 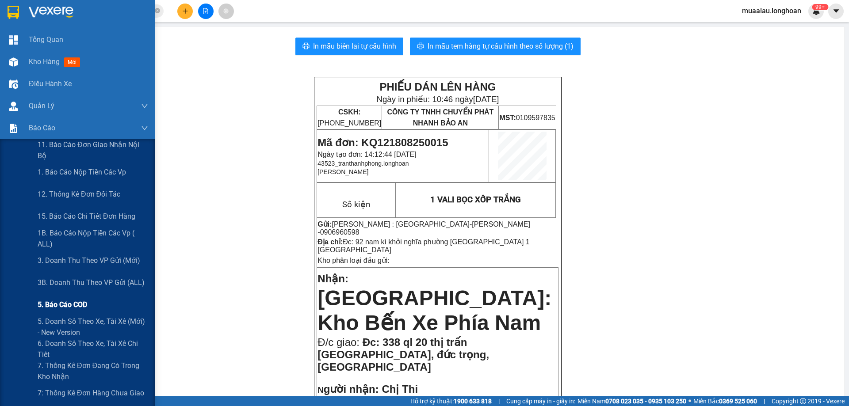 What do you see at coordinates (440, 118) in the screenshot?
I see `span: CÔNG TY TNHH CHUYỂN PHÁT NHANH BẢO AN` at bounding box center [440, 118].